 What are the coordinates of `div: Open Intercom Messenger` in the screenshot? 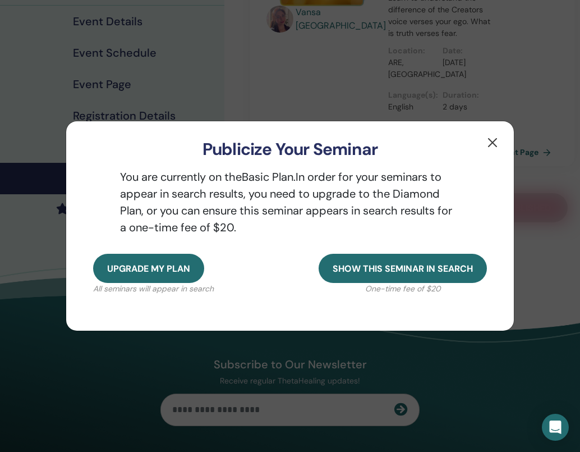 It's located at (555, 427).